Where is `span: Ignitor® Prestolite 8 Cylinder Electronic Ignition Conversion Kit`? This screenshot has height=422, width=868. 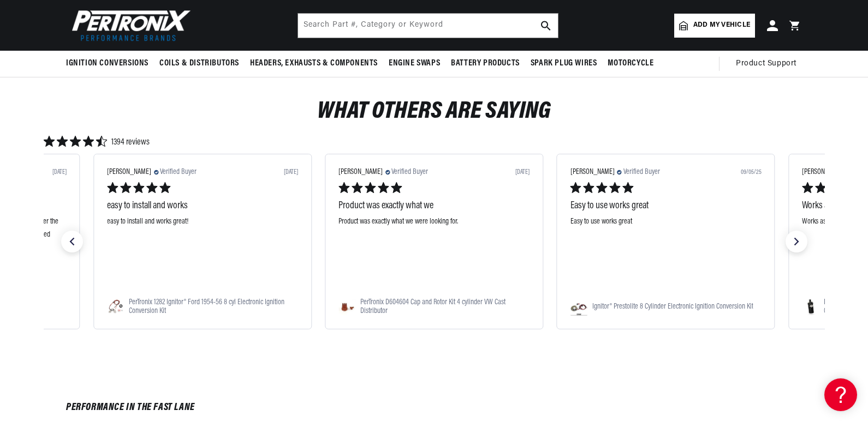
span: Ignitor® Prestolite 8 Cylinder Electronic Ignition Conversion Kit is located at coordinates (672, 307).